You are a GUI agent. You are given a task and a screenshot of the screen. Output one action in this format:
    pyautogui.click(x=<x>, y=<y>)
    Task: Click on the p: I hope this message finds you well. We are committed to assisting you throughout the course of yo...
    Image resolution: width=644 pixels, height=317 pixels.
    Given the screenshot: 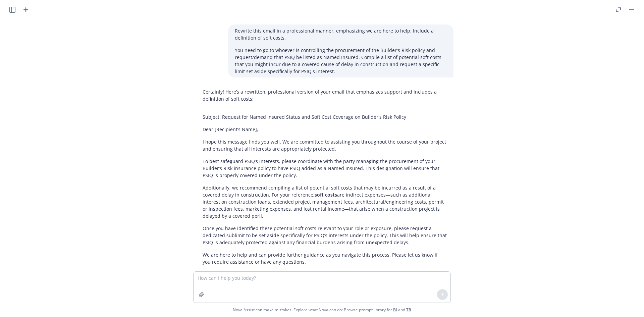 What is the action you would take?
    pyautogui.click(x=324, y=145)
    